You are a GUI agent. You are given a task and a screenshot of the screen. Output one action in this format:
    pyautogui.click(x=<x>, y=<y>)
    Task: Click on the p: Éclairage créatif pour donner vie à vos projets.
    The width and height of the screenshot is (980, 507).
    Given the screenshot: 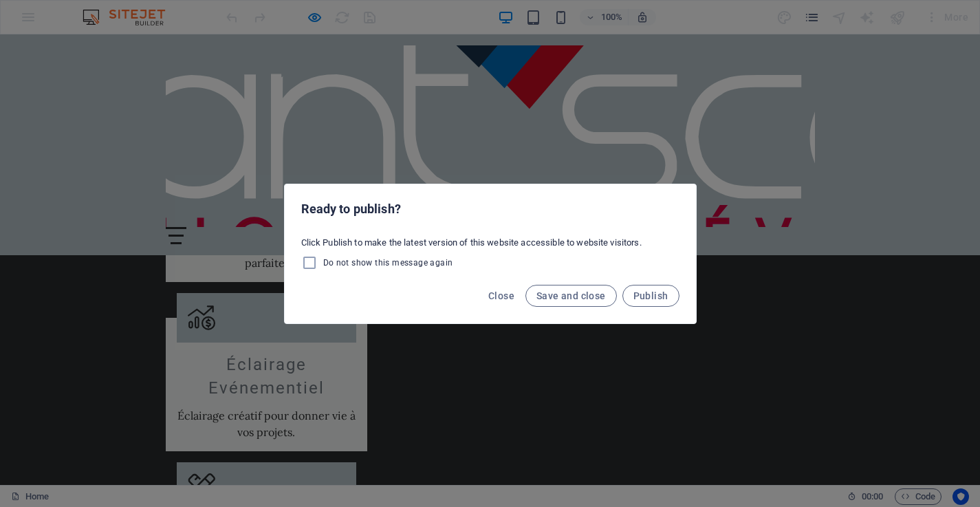 What is the action you would take?
    pyautogui.click(x=266, y=390)
    